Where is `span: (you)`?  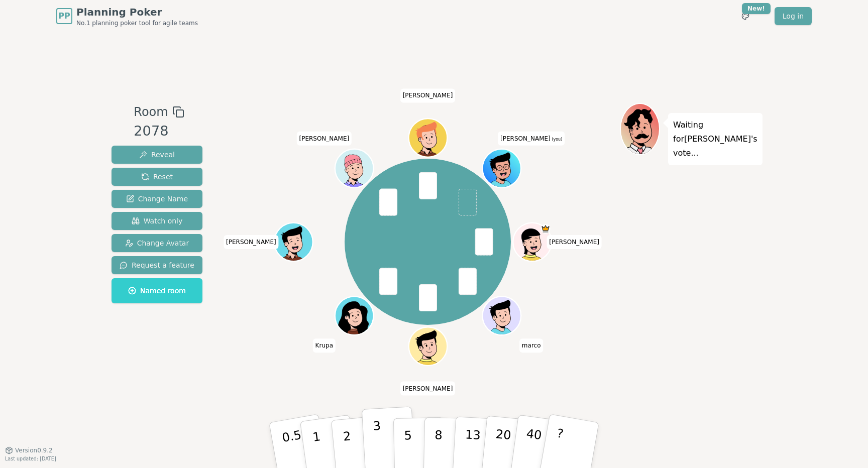 span: (you) is located at coordinates (557, 138).